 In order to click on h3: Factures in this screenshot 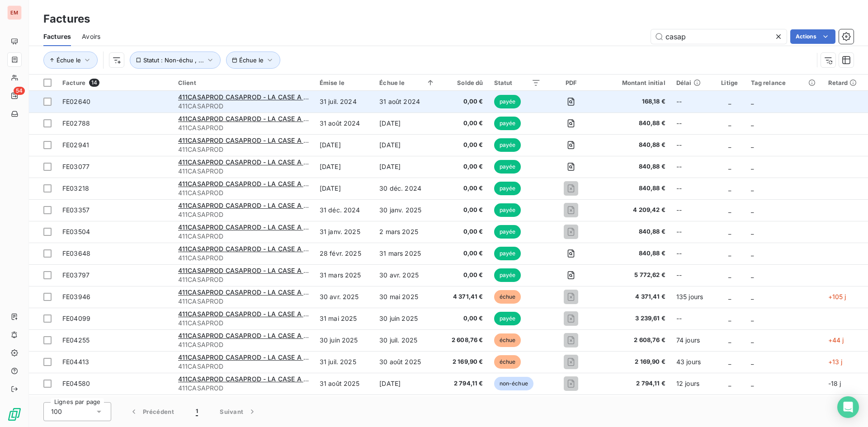, I will do `click(67, 19)`.